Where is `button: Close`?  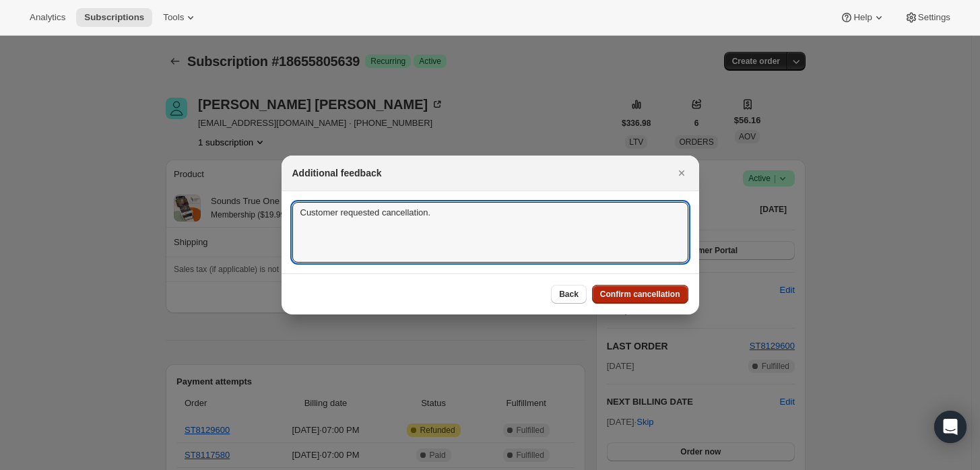
button: Close is located at coordinates (681, 173).